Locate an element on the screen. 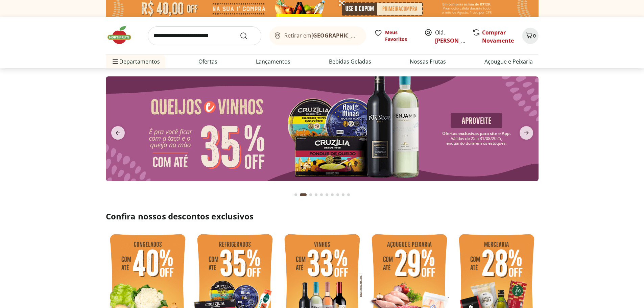 The image size is (644, 308). a: Ofertas is located at coordinates (208, 61).